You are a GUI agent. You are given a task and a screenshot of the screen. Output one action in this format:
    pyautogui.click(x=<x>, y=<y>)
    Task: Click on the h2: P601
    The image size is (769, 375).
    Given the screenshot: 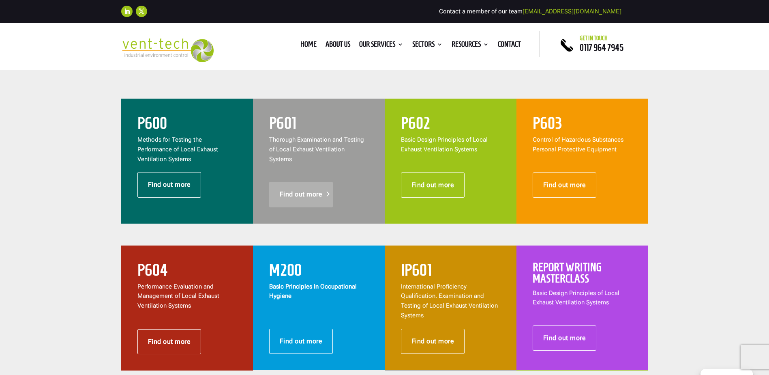 What is the action you would take?
    pyautogui.click(x=319, y=125)
    